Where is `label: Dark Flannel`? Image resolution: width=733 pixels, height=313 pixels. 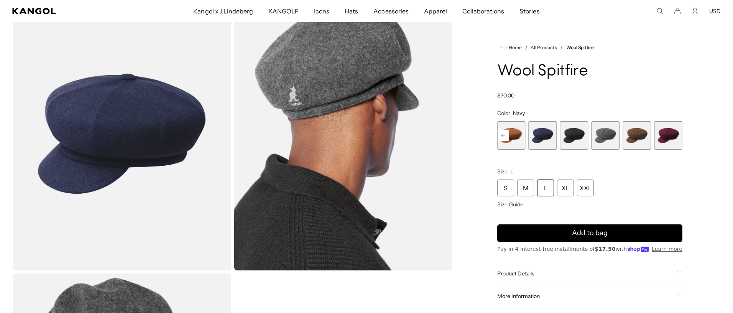
label: Dark Flannel is located at coordinates (606, 135).